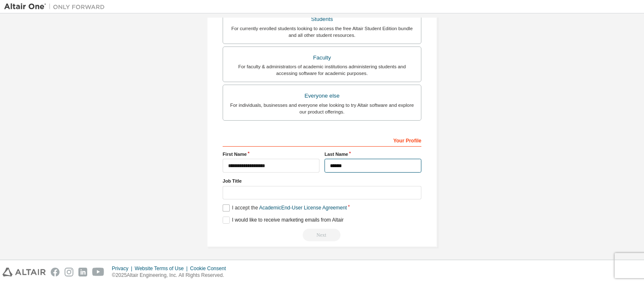  What do you see at coordinates (55, 272) in the screenshot?
I see `img: facebook.svg` at bounding box center [55, 272].